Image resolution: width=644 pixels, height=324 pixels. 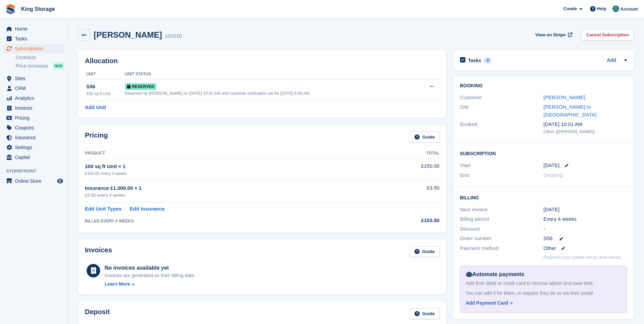 What do you see at coordinates (544, 274) in the screenshot?
I see `div: Automate payments` at bounding box center [544, 274].